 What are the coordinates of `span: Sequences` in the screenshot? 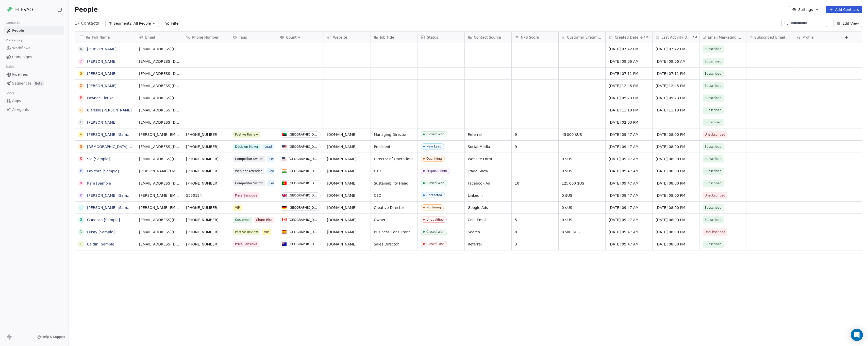 It's located at (22, 84).